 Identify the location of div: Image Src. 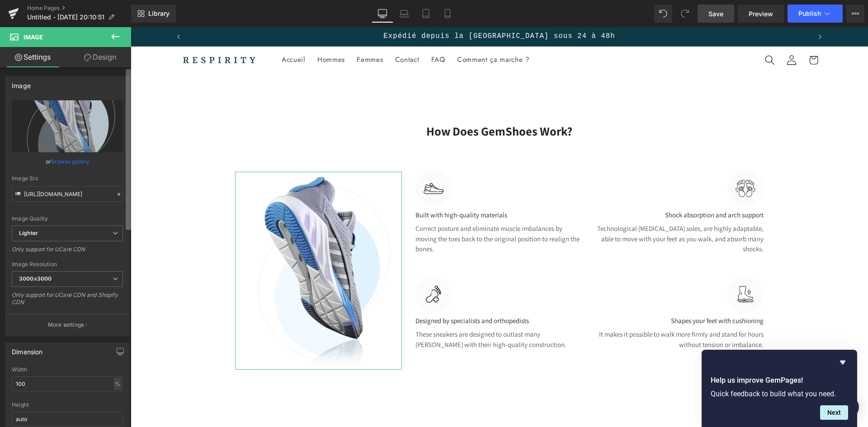
(67, 178).